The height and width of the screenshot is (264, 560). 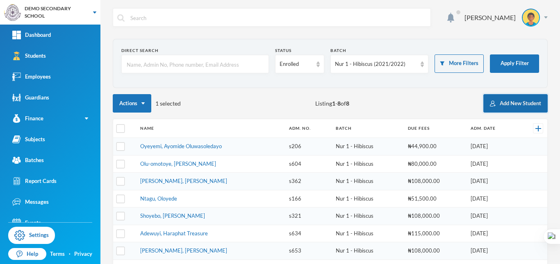 I want to click on div: DEMO SECONDARY SCHOOL, so click(x=55, y=12).